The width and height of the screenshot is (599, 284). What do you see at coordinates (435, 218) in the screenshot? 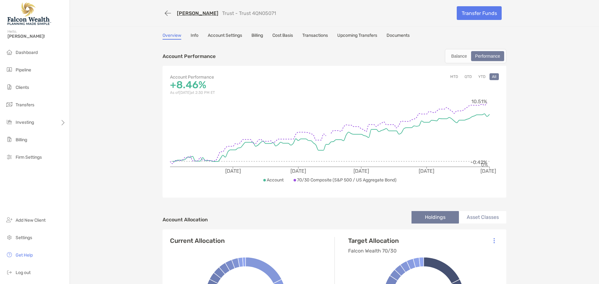
I see `li: Holdings` at bounding box center [435, 218].